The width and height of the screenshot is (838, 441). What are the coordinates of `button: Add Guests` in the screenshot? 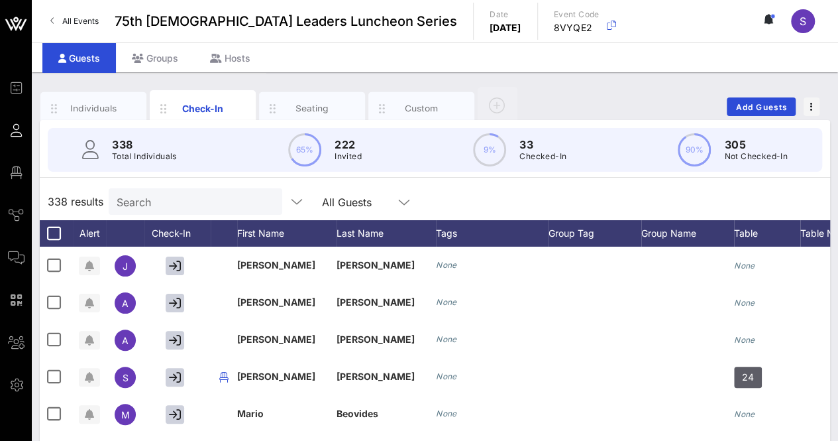 It's located at (761, 107).